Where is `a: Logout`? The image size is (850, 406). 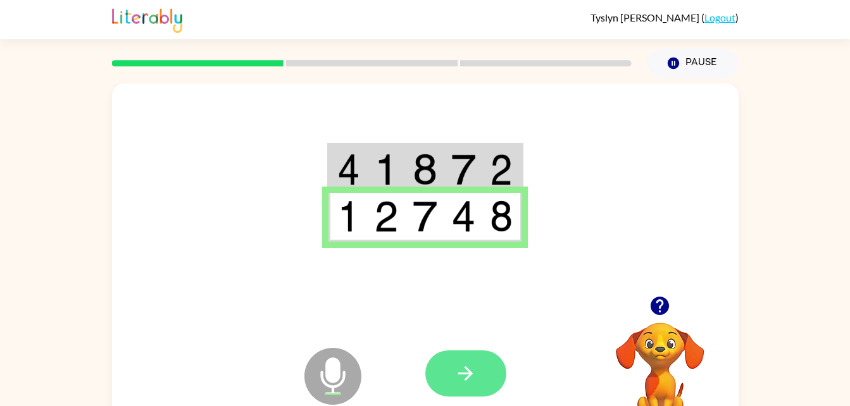
a: Logout is located at coordinates (719, 17).